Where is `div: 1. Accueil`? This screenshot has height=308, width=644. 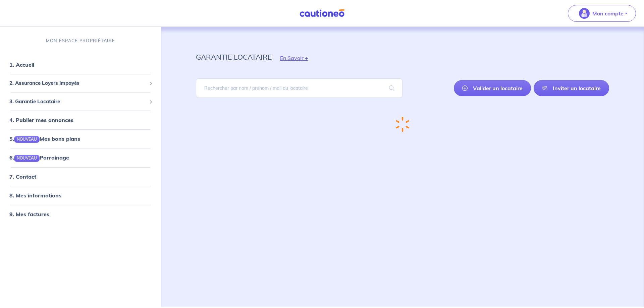 div: 1. Accueil is located at coordinates (81, 65).